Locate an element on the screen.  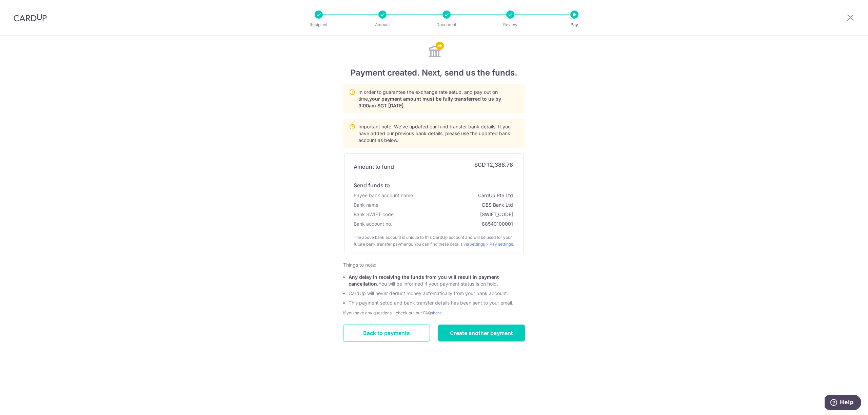
p: Recipient is located at coordinates (319, 25).